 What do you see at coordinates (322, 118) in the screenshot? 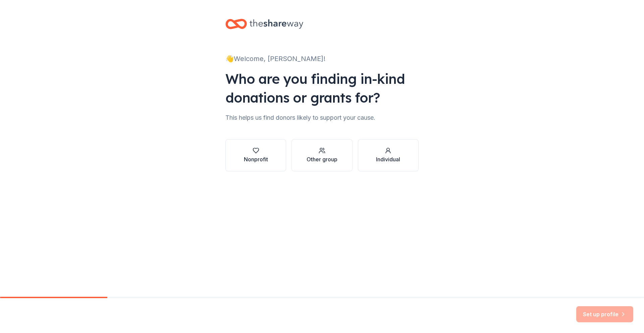
I see `div: This helps us find donors likely to support your cause.` at bounding box center [322, 118].